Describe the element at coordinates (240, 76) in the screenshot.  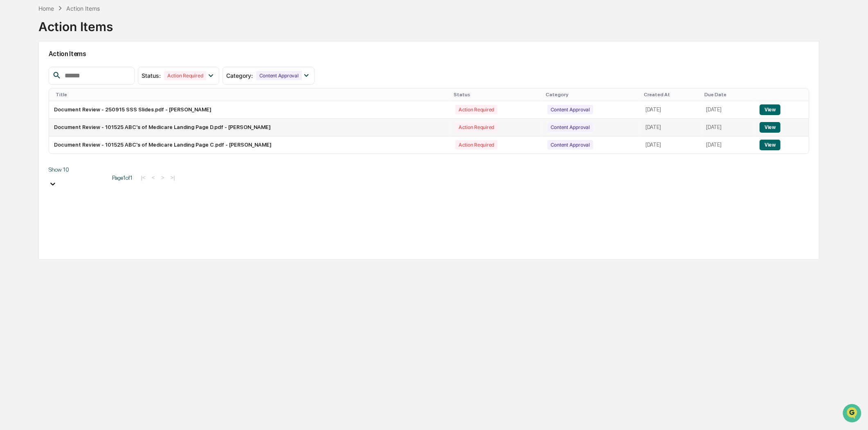
I see `span: Category :` at that location.